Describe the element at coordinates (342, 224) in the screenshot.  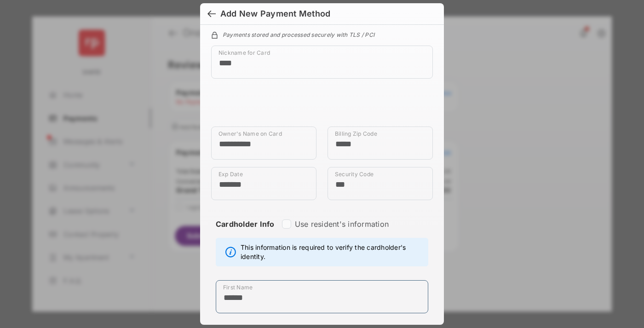
I see `label: Use resident's information` at that location.